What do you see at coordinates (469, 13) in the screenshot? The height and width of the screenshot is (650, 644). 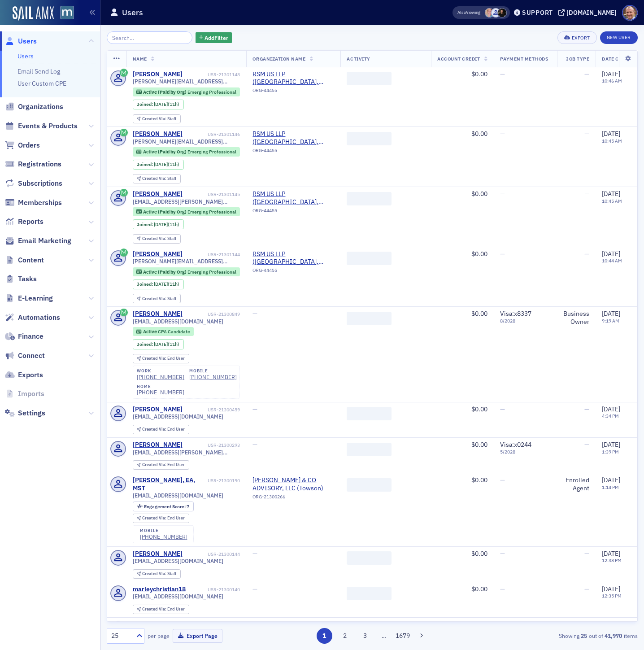 I see `span: Viewing` at bounding box center [469, 13].